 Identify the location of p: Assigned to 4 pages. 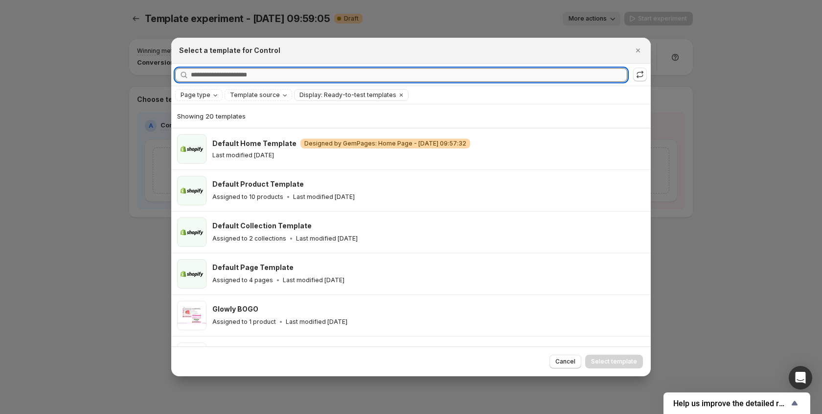
(243, 280).